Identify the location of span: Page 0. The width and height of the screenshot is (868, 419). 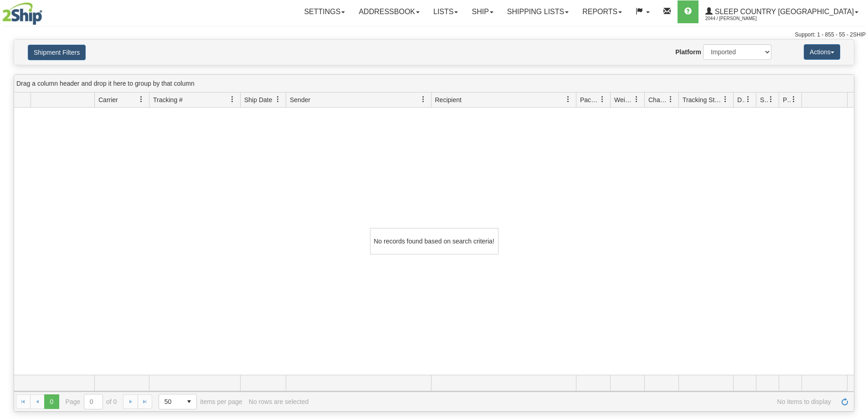
(51, 402).